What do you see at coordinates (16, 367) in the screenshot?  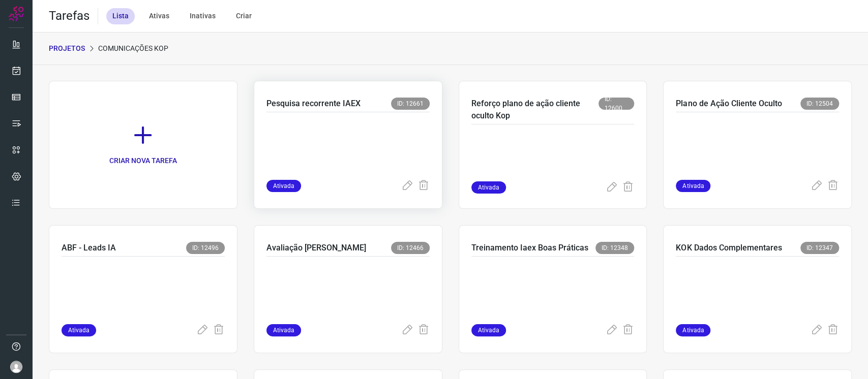 I see `img: avatar-user-boy.jpg` at bounding box center [16, 367].